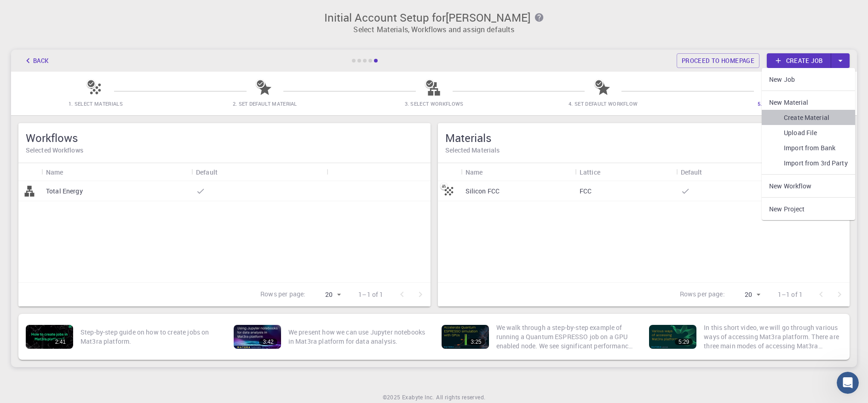 The height and width of the screenshot is (403, 868). I want to click on span: Support, so click(35, 10).